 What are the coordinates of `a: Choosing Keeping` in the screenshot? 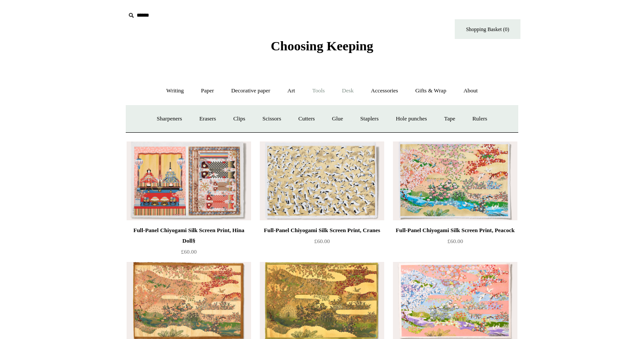 It's located at (322, 49).